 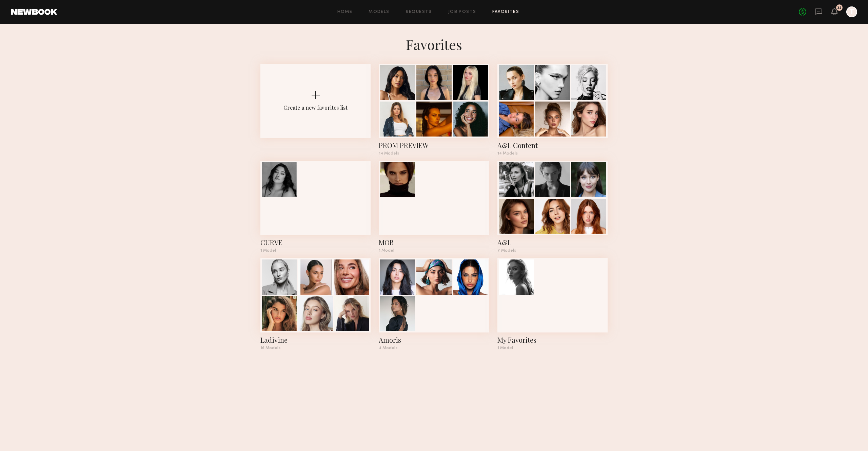 I want to click on a: Requests, so click(x=419, y=12).